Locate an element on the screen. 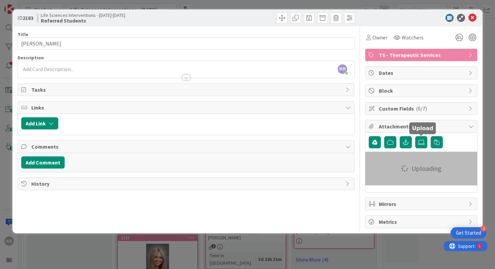 This screenshot has height=269, width=495. span: Attachments is located at coordinates (422, 126).